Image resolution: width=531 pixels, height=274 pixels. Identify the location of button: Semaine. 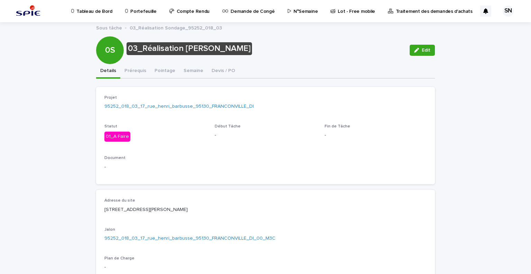
(193, 71).